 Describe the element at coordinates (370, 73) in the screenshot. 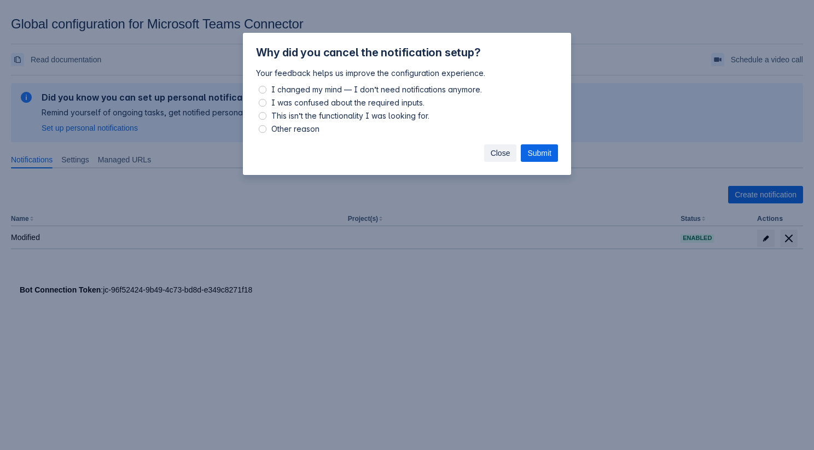

I see `span: Your feedback helps us improve the configuration experience.` at that location.